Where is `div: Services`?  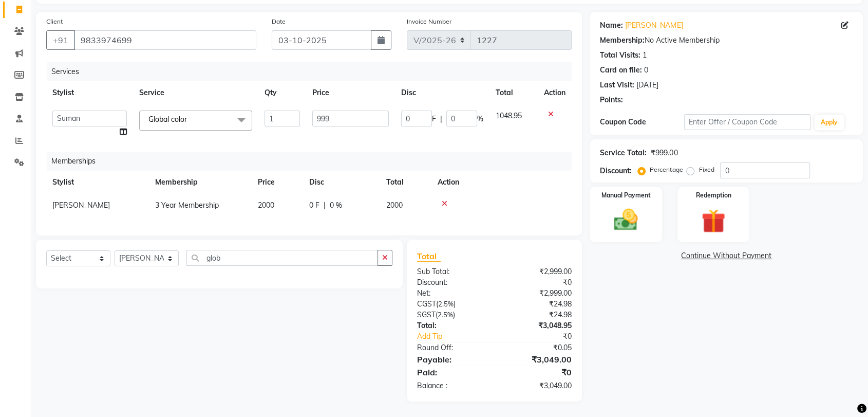
div: Services is located at coordinates (313, 71).